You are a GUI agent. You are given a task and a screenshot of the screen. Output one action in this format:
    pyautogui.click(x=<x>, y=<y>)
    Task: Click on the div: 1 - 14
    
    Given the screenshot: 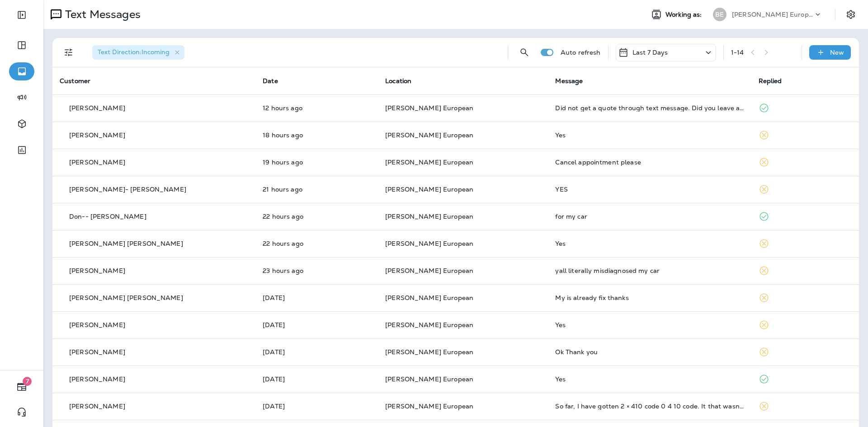 What is the action you would take?
    pyautogui.click(x=738, y=52)
    